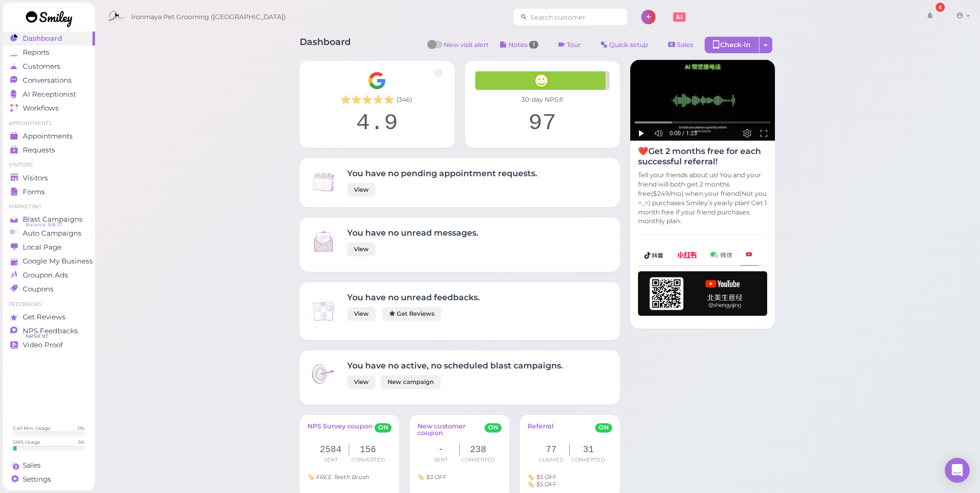  Describe the element at coordinates (702, 156) in the screenshot. I see `h4: ❤️Get 2 months free for each successful referral!` at that location.